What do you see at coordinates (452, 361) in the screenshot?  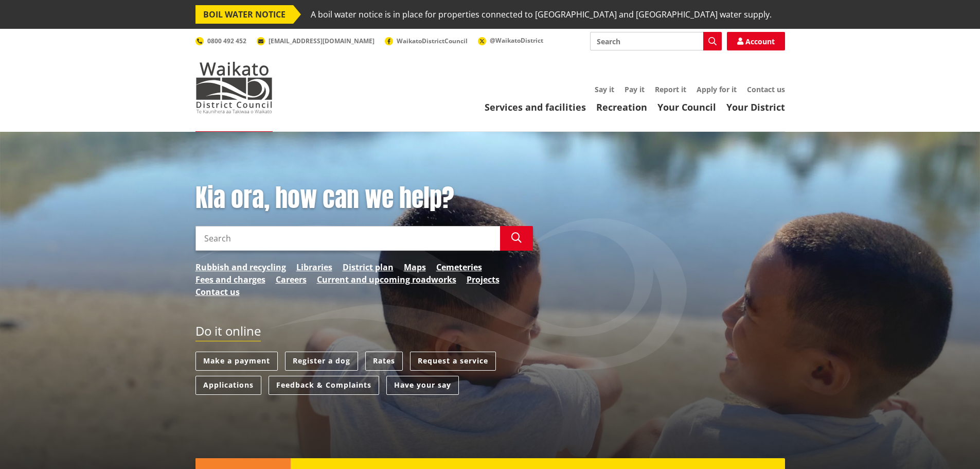 I see `a: Request a service` at bounding box center [452, 361].